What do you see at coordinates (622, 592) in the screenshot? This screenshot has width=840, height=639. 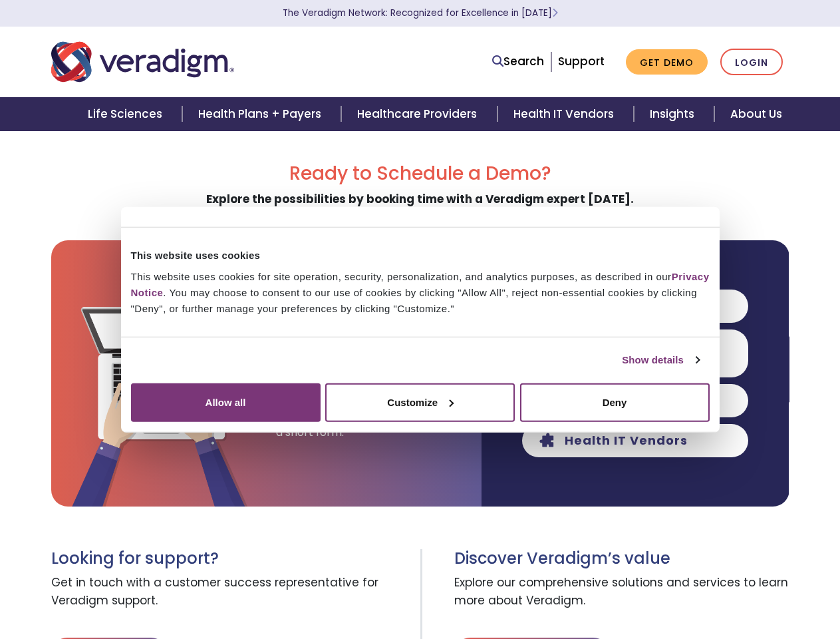 I see `span: Explore our comprehensive solutions and services to learn more about Veradigm.` at bounding box center [622, 592].